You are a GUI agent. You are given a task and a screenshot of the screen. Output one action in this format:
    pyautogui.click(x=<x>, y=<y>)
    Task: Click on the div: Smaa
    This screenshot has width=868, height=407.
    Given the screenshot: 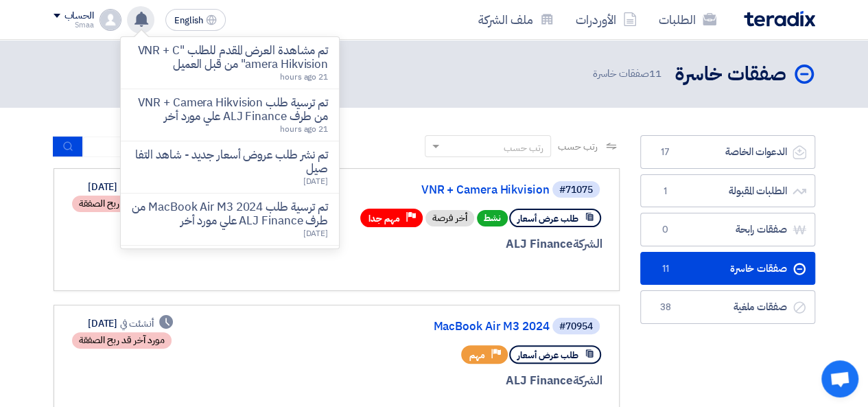 What is the action you would take?
    pyautogui.click(x=73, y=24)
    